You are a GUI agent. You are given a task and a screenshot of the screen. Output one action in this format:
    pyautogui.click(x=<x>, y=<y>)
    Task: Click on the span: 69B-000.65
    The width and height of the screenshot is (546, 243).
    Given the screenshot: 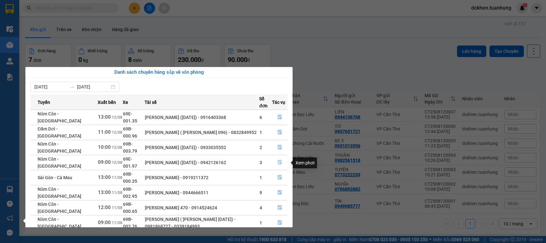 What is the action you would take?
    pyautogui.click(x=130, y=208)
    